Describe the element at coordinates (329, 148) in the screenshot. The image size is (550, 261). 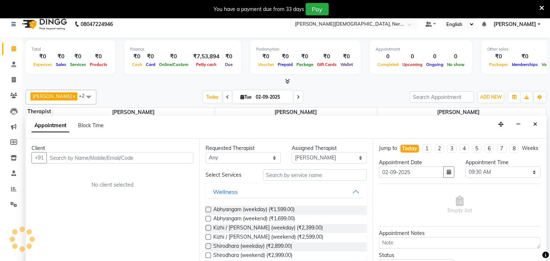
I see `div: Assigned Therapist` at that location.